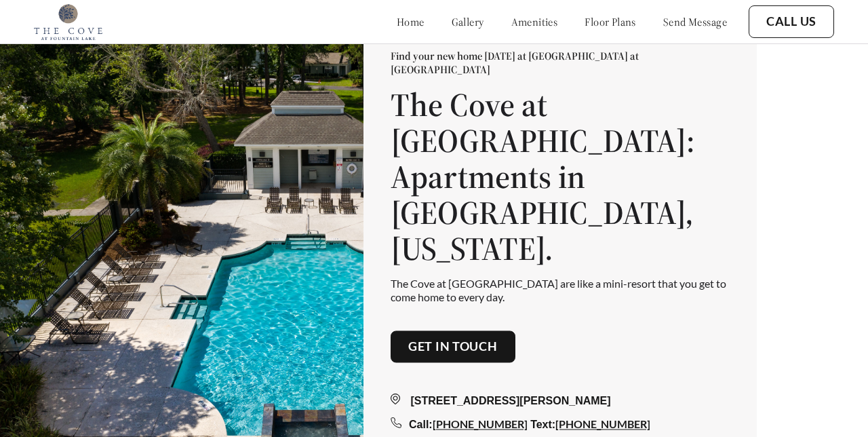  Describe the element at coordinates (410, 22) in the screenshot. I see `a: home` at that location.